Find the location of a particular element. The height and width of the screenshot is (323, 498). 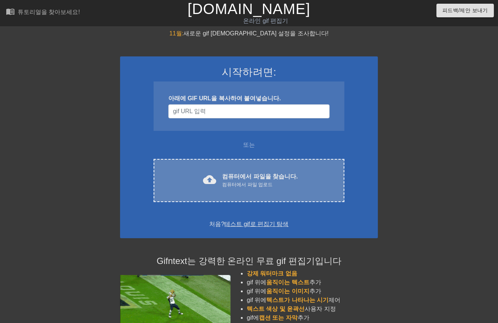

span: 캡션 또는 자막 is located at coordinates (278, 317).